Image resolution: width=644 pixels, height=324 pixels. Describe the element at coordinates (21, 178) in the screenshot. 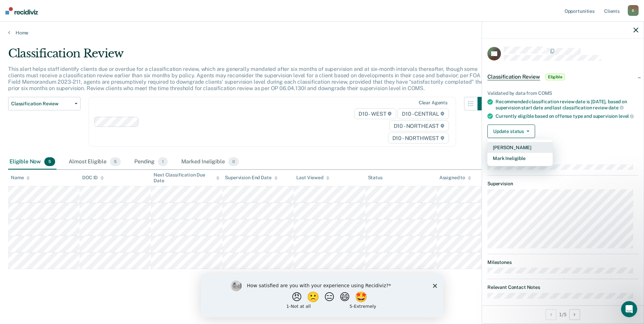

I see `div: Name` at that location.